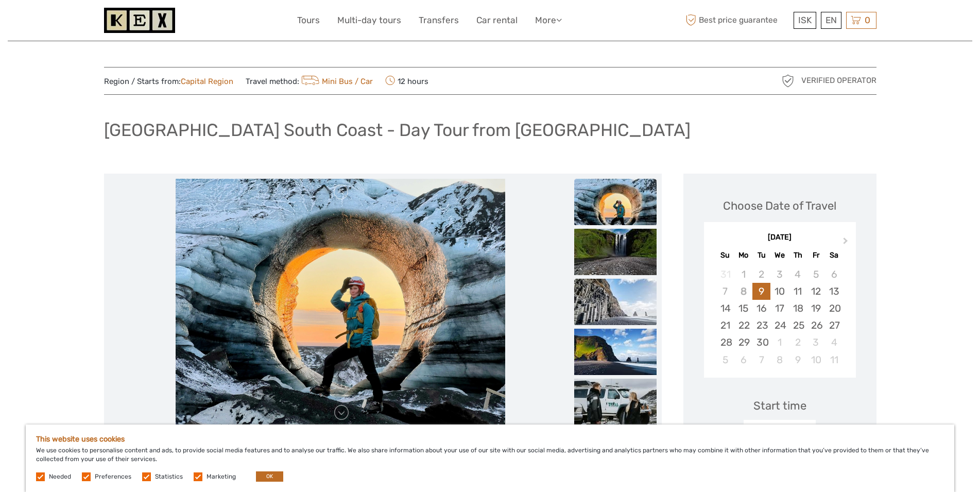 This screenshot has width=980, height=492. I want to click on div: Choose Wednesday, October 8th, 2025, so click(779, 359).